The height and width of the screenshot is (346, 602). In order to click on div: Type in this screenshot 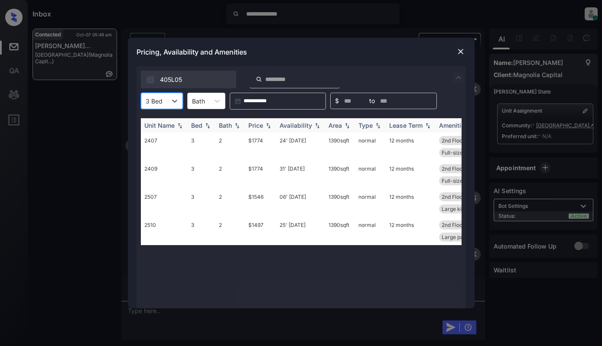, I will do `click(366, 125)`.